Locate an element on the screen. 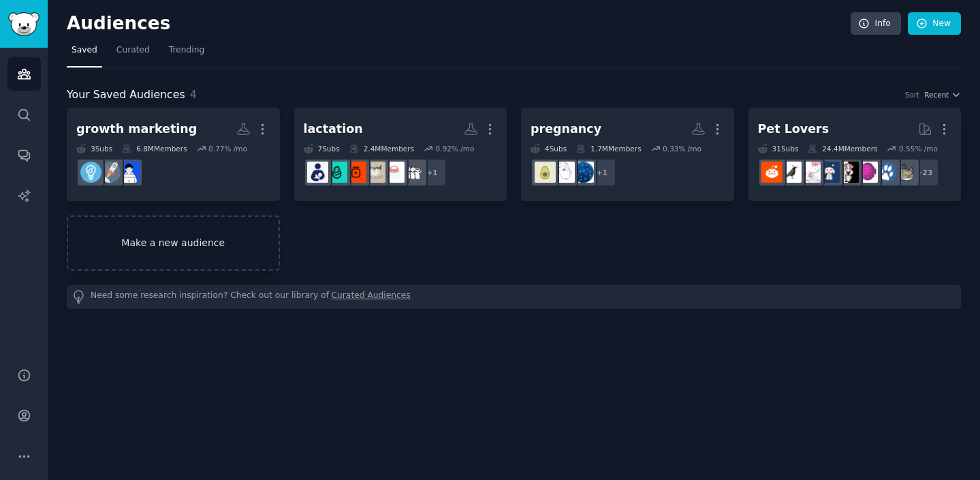  div: 6.8M Members is located at coordinates (154, 149).